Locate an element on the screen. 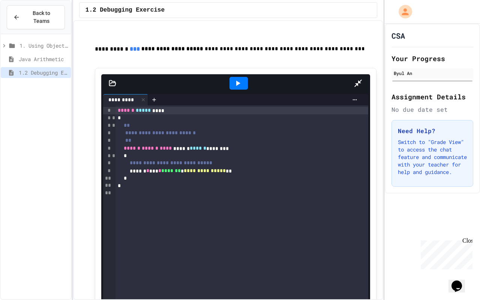 This screenshot has height=300, width=480. div: My Account is located at coordinates (402, 12).